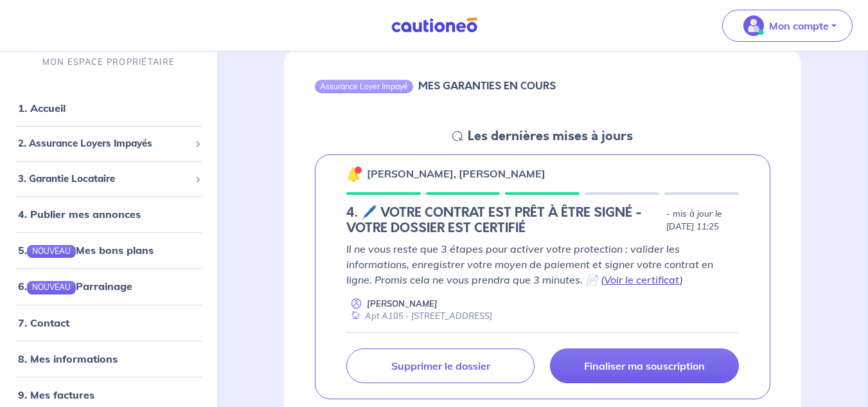 This screenshot has height=407, width=868. What do you see at coordinates (441, 365) in the screenshot?
I see `p: Supprimer le dossier` at bounding box center [441, 365].